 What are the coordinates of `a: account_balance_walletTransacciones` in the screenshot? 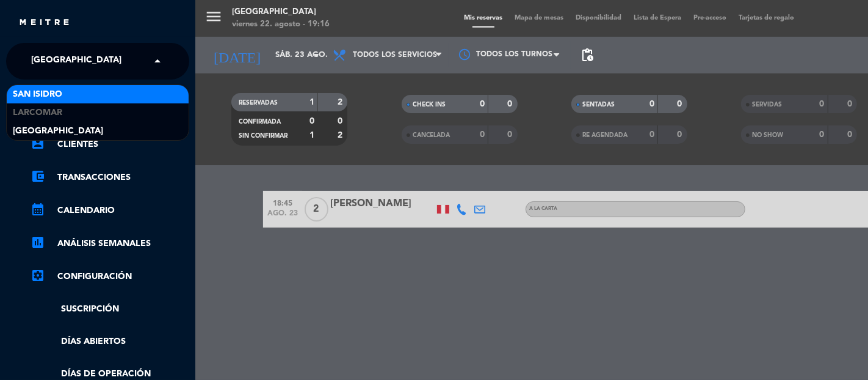 It's located at (110, 178).